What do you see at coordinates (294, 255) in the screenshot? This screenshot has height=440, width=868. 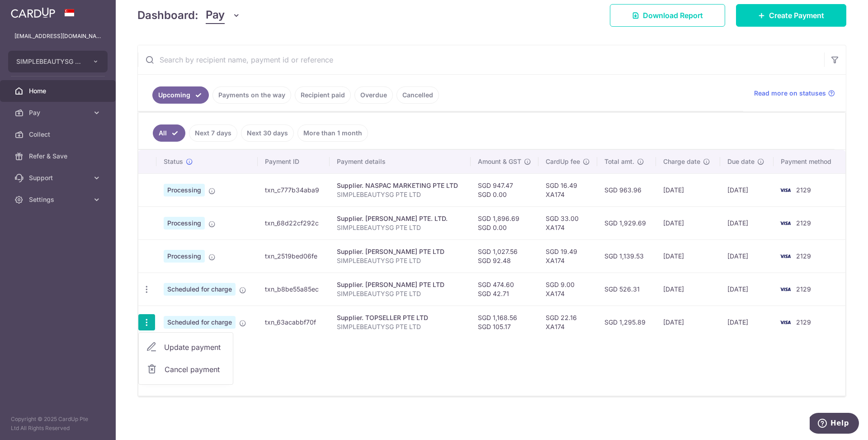 I see `td: txn_2519bed06fe` at bounding box center [294, 255].